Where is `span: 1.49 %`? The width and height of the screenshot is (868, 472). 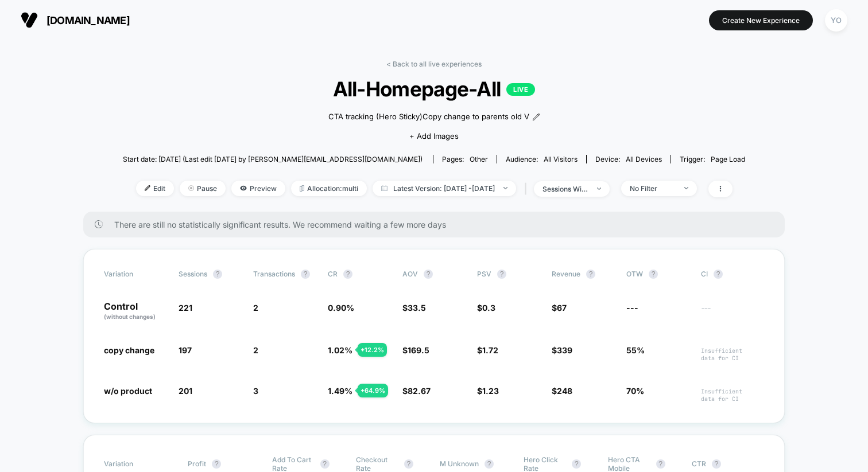
span: 1.49 % is located at coordinates (340, 391).